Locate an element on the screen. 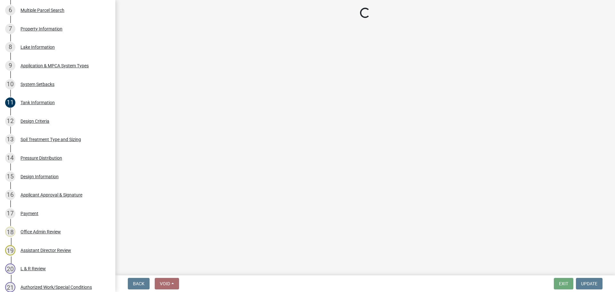 This screenshot has width=615, height=292. div: System Setbacks is located at coordinates (38, 84).